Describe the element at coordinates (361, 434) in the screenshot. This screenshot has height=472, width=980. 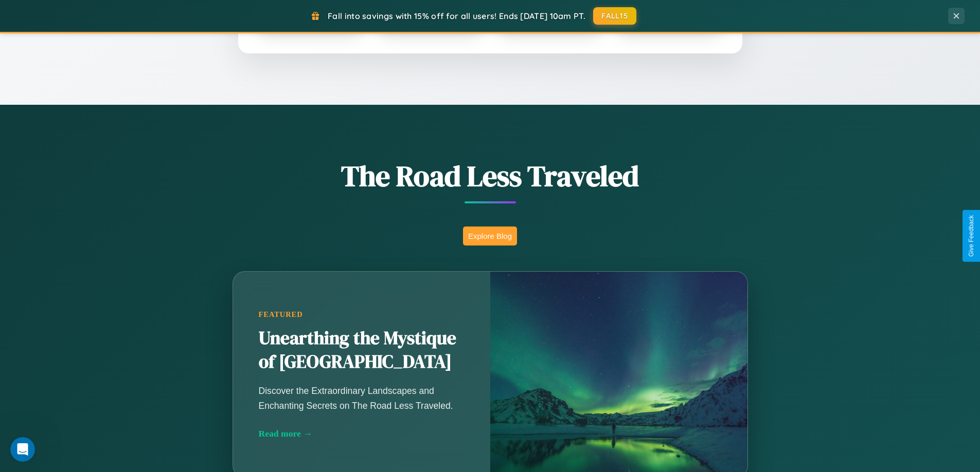
I see `div: Read more →` at that location.